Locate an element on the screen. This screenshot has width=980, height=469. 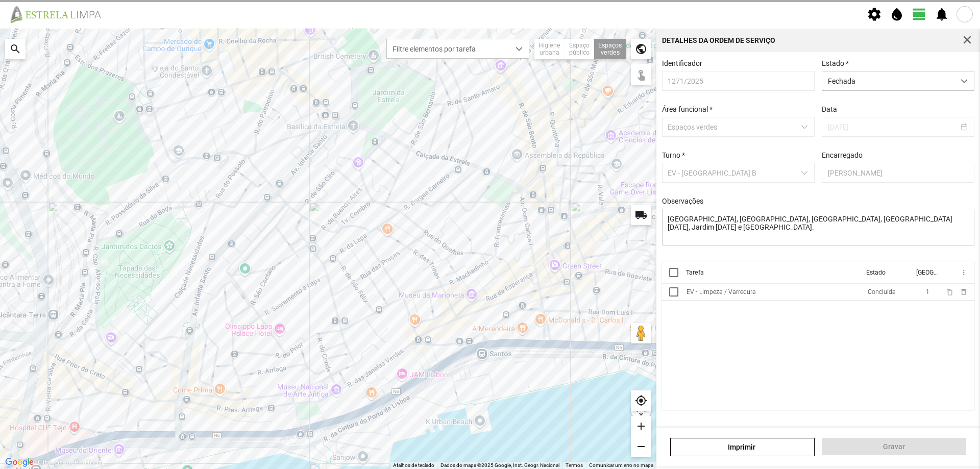
span: content_copy is located at coordinates (948, 292).